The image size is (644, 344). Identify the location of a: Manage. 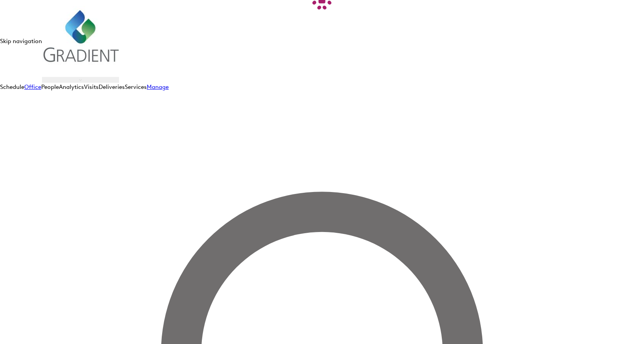
(157, 87).